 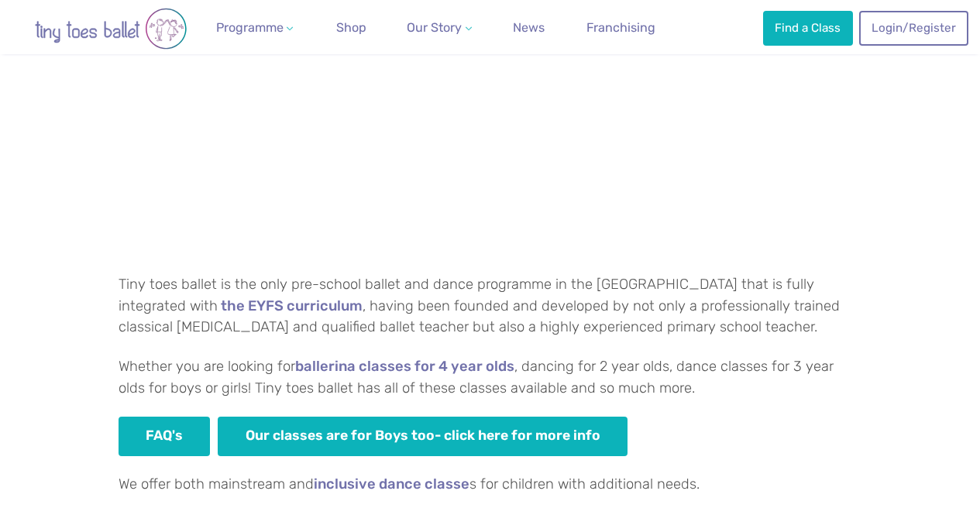 I want to click on a: FAQ's, so click(x=164, y=436).